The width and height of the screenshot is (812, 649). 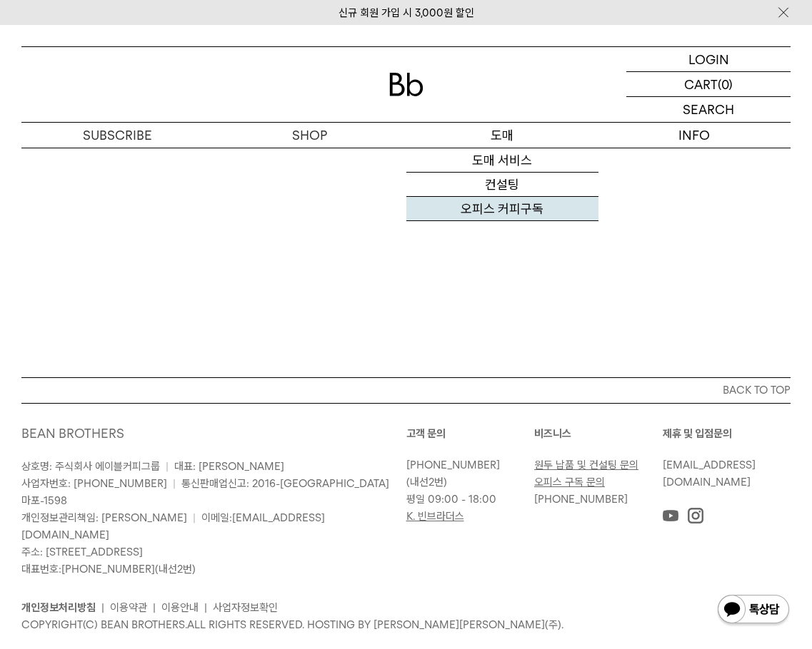 I want to click on p: 도매, so click(x=501, y=135).